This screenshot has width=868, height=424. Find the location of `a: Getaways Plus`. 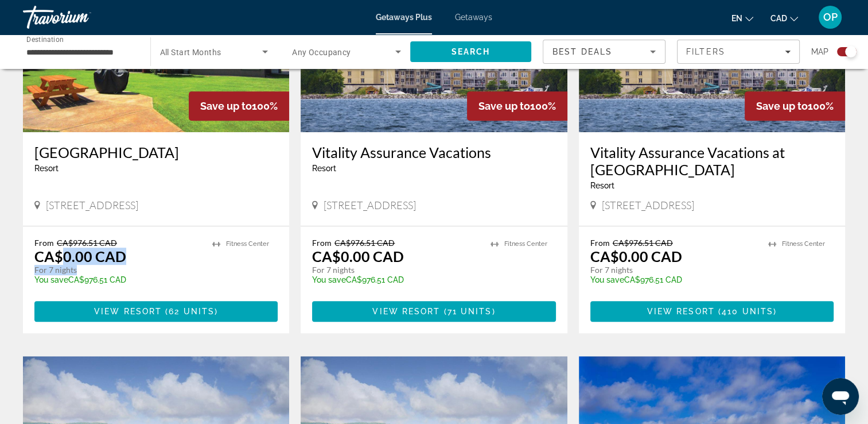

a: Getaways Plus is located at coordinates (404, 17).